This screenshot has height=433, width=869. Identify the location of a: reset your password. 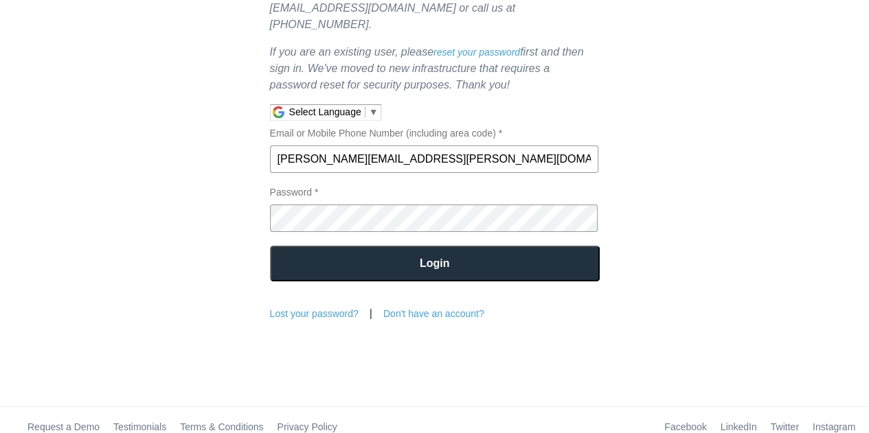
(477, 52).